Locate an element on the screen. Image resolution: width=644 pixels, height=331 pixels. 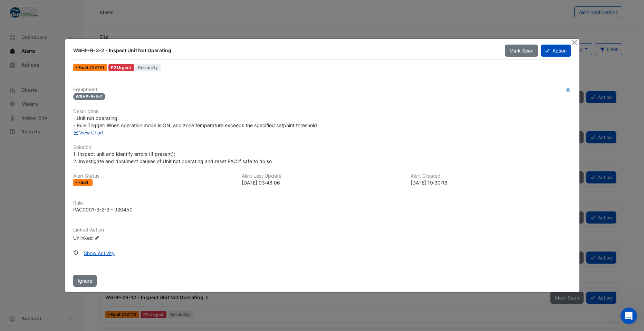
button: Action is located at coordinates (556, 50).